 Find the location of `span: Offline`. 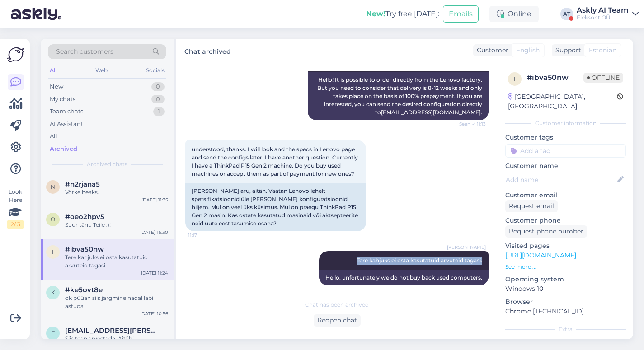

span: Offline is located at coordinates (604, 78).